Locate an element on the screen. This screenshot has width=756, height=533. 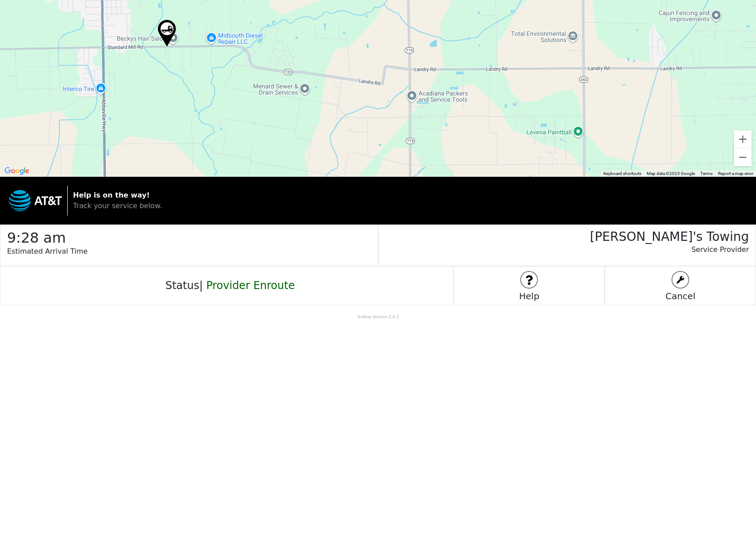
img: trx now logo is located at coordinates (35, 201).